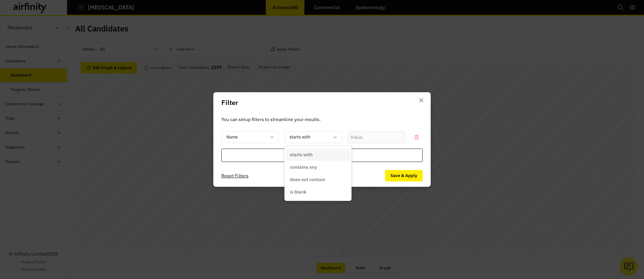  Describe the element at coordinates (308, 180) in the screenshot. I see `p: does not contain` at that location.